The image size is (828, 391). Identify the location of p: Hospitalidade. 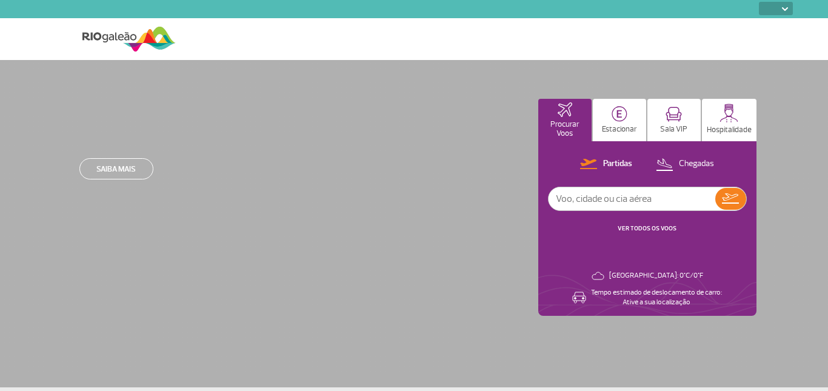
(729, 130).